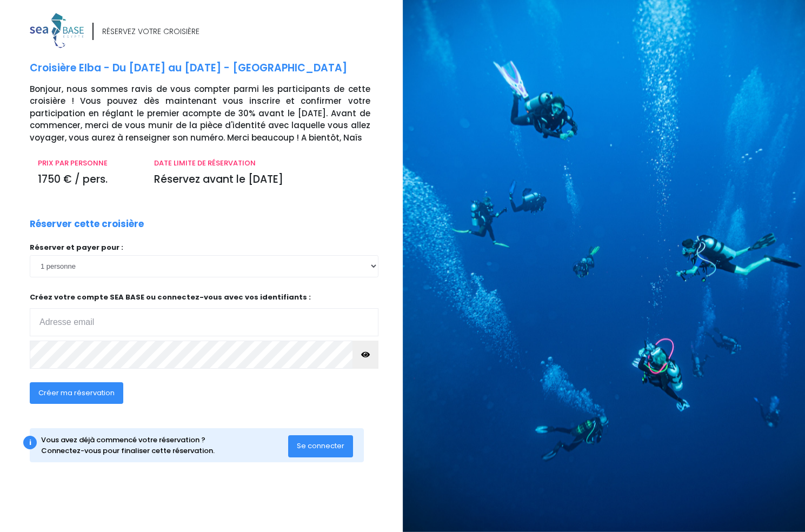  Describe the element at coordinates (87, 224) in the screenshot. I see `p: Réserver cette croisière` at that location.